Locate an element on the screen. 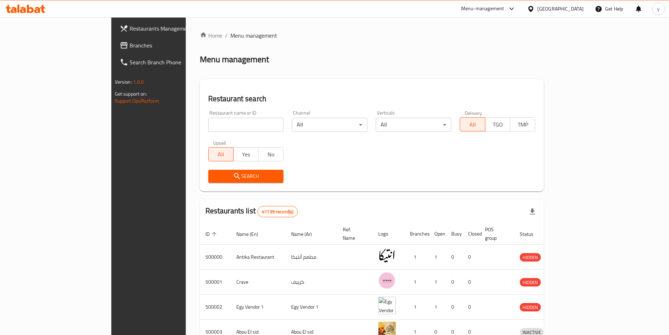 The width and height of the screenshot is (669, 335). a: Search Branch Phone is located at coordinates (169, 62).